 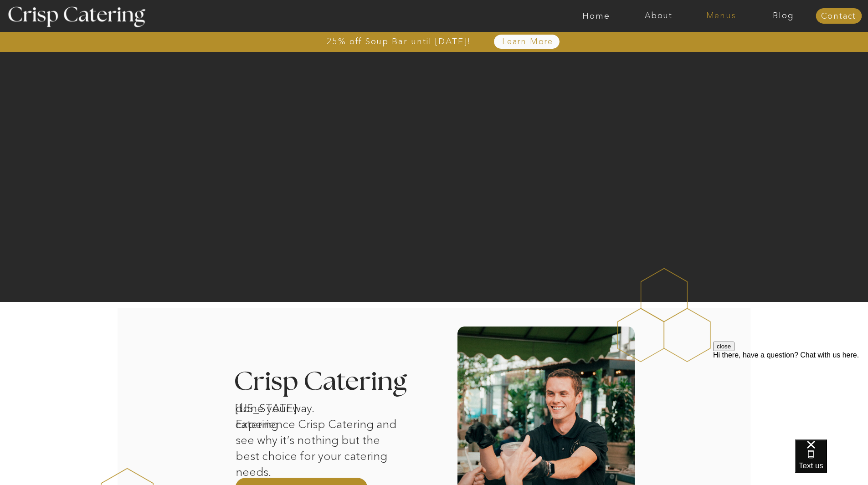 I want to click on nav: Learn More, so click(x=528, y=42).